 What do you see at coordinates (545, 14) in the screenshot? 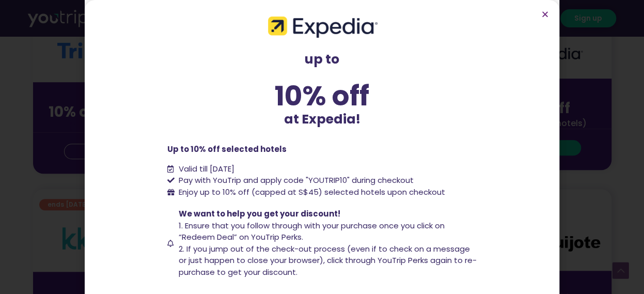
I see `a: Close` at bounding box center [545, 14].